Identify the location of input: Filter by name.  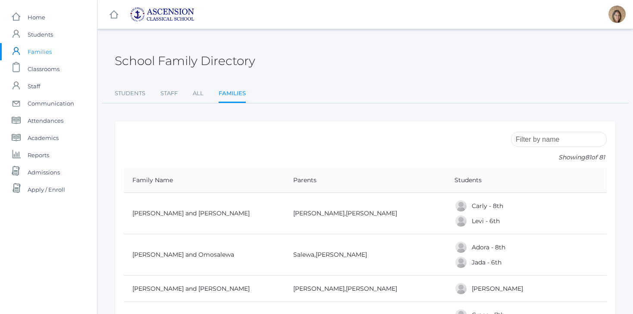
(559, 139).